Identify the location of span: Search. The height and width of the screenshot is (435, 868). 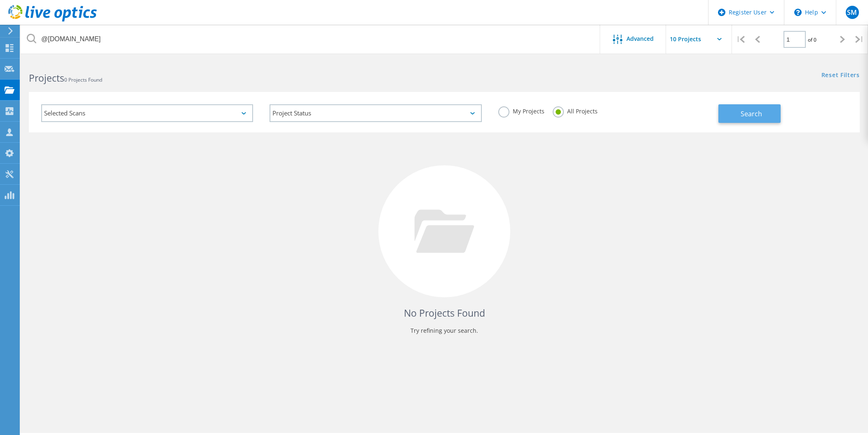
(751, 114).